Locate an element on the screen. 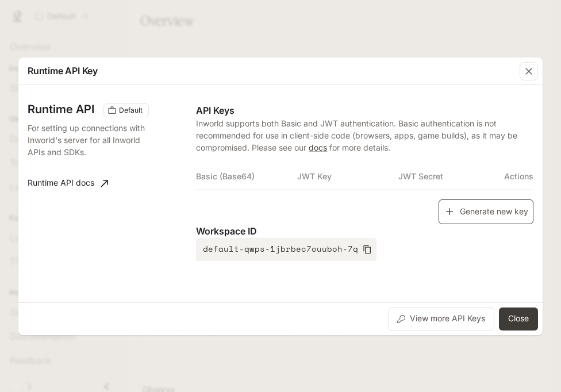  p: Workspace ID is located at coordinates (365, 231).